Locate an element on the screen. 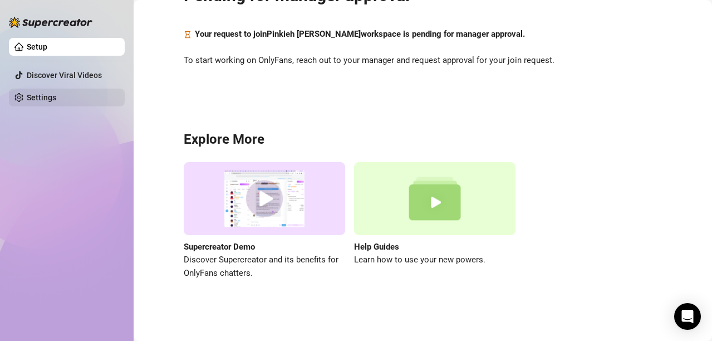  a: Supercreator DemoDiscover Supercreator and its benefits for OnlyFans chatters. is located at coordinates (264, 220).